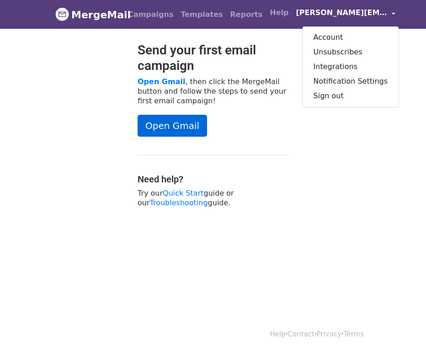 The height and width of the screenshot is (352, 426). What do you see at coordinates (213, 179) in the screenshot?
I see `h4: Need help?` at bounding box center [213, 179].